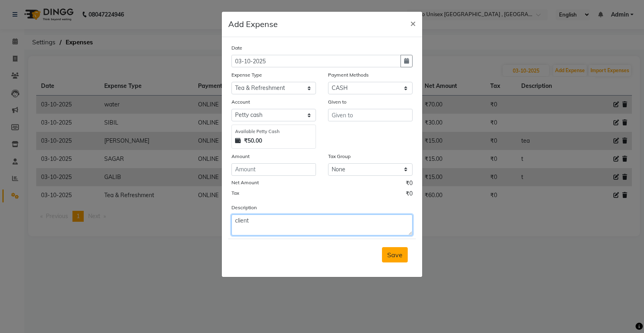 This screenshot has height=333, width=644. Describe the element at coordinates (274, 131) in the screenshot. I see `div: Available Petty Cash` at that location.